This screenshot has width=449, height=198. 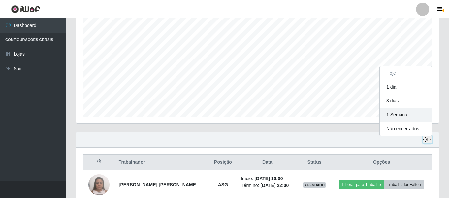 I want to click on button: Não encerrados, so click(x=406, y=128).